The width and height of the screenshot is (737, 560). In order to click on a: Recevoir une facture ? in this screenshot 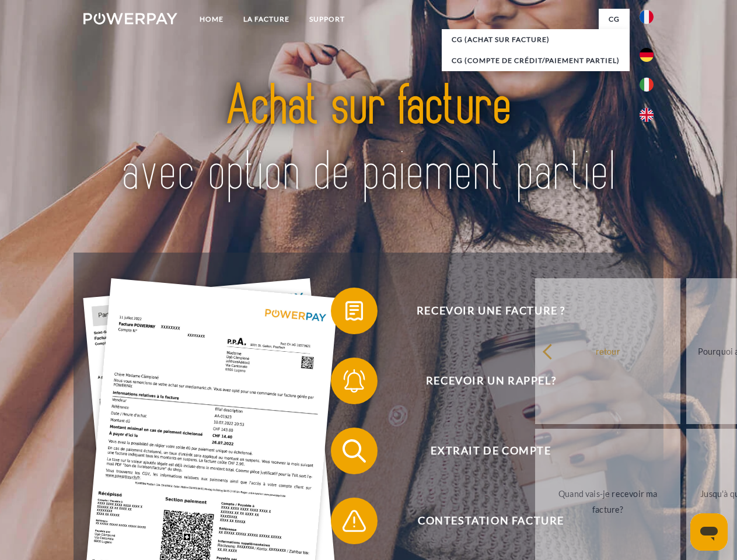, I will do `click(483, 311)`.